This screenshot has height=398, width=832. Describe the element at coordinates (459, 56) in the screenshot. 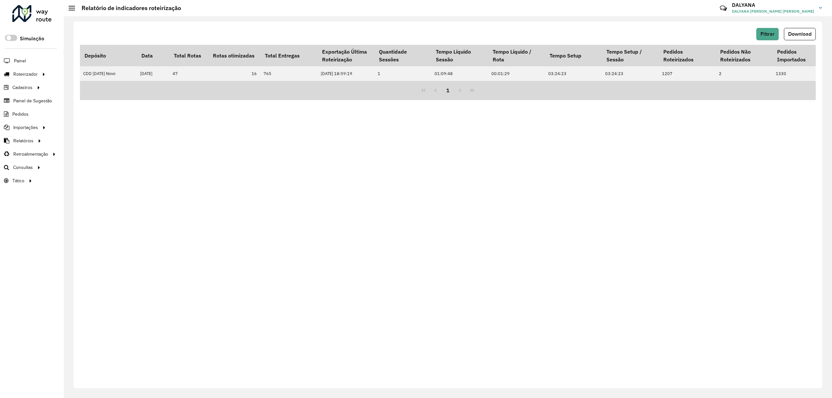

I see `th: Tempo Líquido Sessão` at that location.